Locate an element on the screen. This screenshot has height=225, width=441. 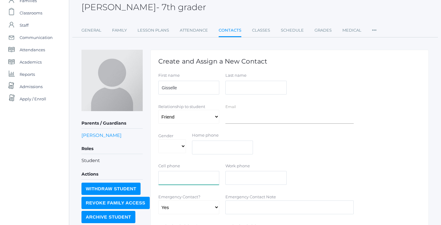
span: Admissions is located at coordinates (31, 86).